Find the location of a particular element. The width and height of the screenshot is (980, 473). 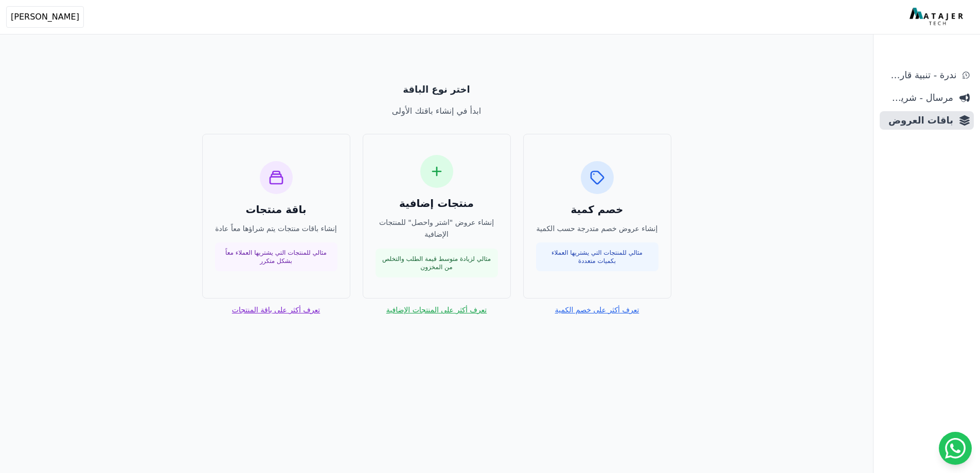

p: إنشاء باقات منتجات يتم شراؤها معاً عادة is located at coordinates (276, 228).